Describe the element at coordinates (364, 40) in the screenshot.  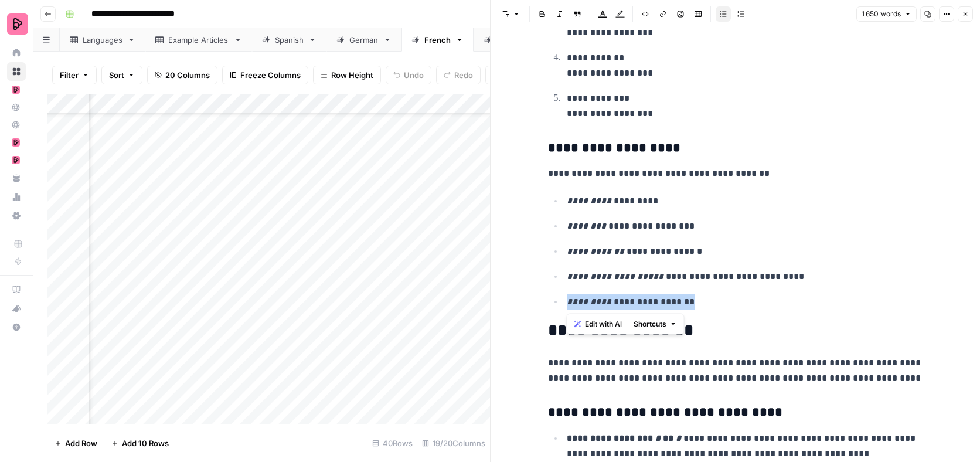
I see `div: German` at that location.